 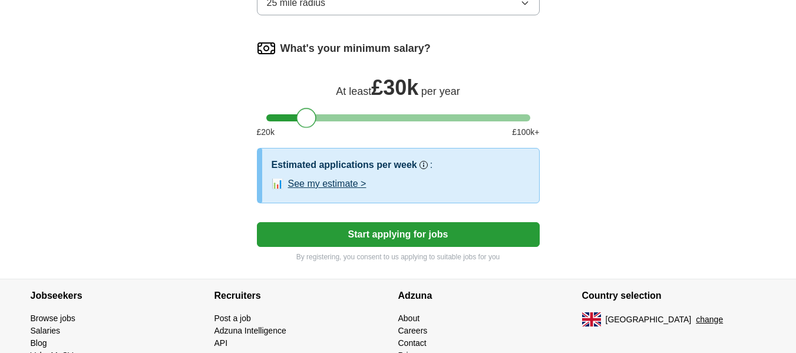 I want to click on a: Contact, so click(x=413, y=343).